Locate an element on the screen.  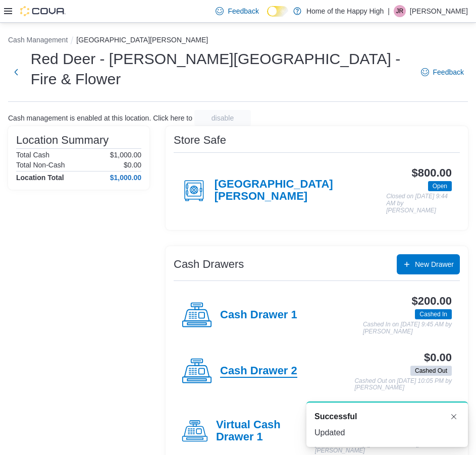
button: Next is located at coordinates (16, 72).